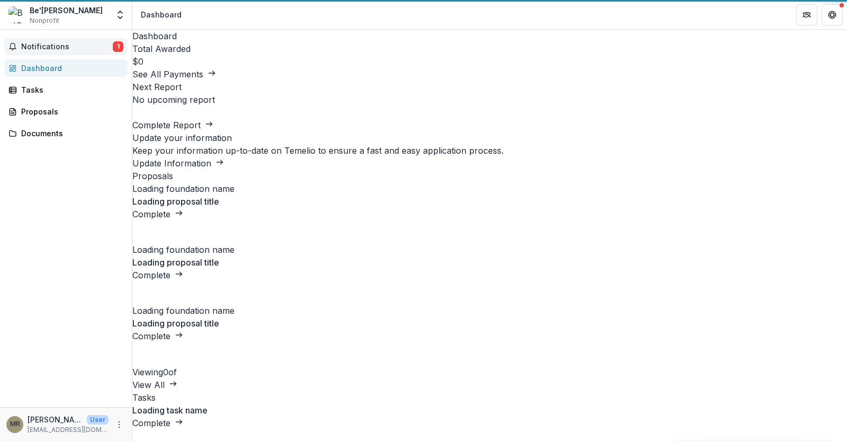 The image size is (847, 441). Describe the element at coordinates (70, 133) in the screenshot. I see `div: Documents` at that location.